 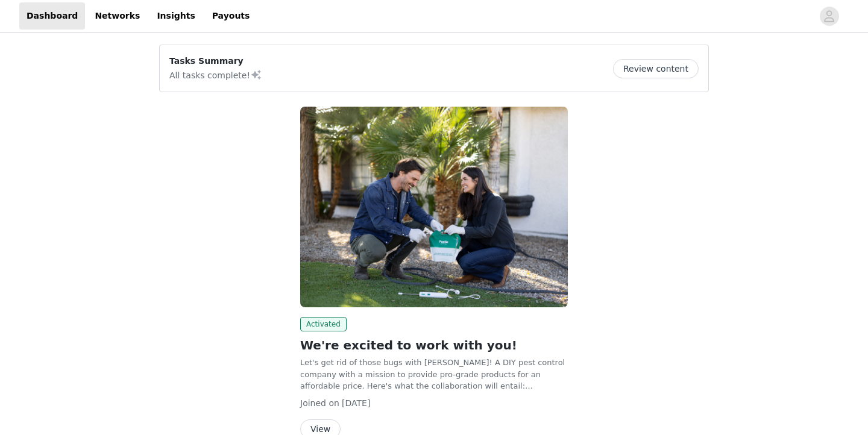 What do you see at coordinates (434, 345) in the screenshot?
I see `h2: We're excited to work with you!` at bounding box center [434, 345].